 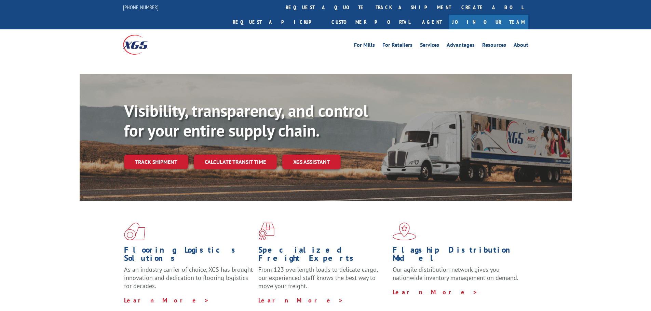 I want to click on img: xgs-icon-focused-on-flooring-red, so click(x=266, y=232).